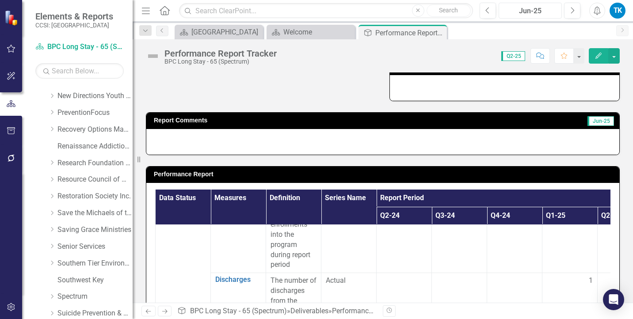 This screenshot has width=633, height=319. I want to click on div: Welcome, so click(318, 32).